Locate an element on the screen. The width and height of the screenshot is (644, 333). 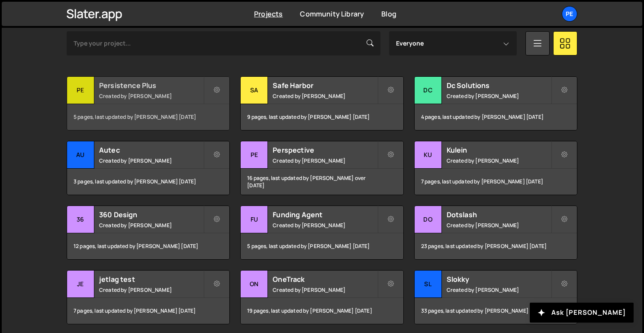
div: Sa is located at coordinates (254, 90).